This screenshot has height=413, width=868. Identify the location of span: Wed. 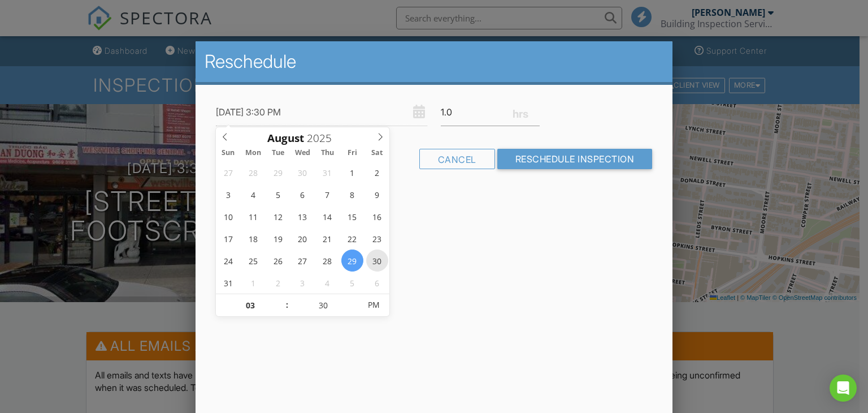
(303, 152).